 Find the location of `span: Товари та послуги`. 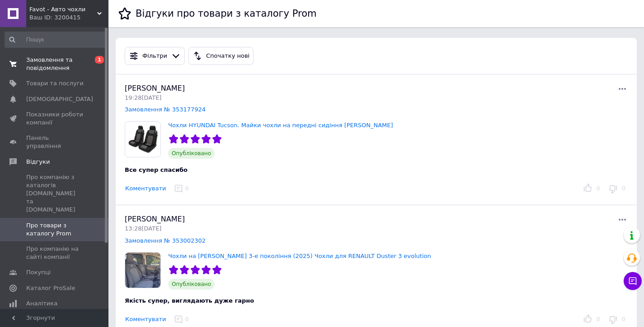

span: Товари та послуги is located at coordinates (55, 84).